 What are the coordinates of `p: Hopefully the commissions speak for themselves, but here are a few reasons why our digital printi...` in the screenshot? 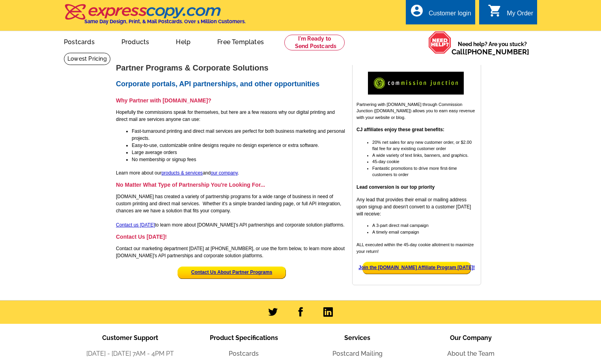 It's located at (232, 116).